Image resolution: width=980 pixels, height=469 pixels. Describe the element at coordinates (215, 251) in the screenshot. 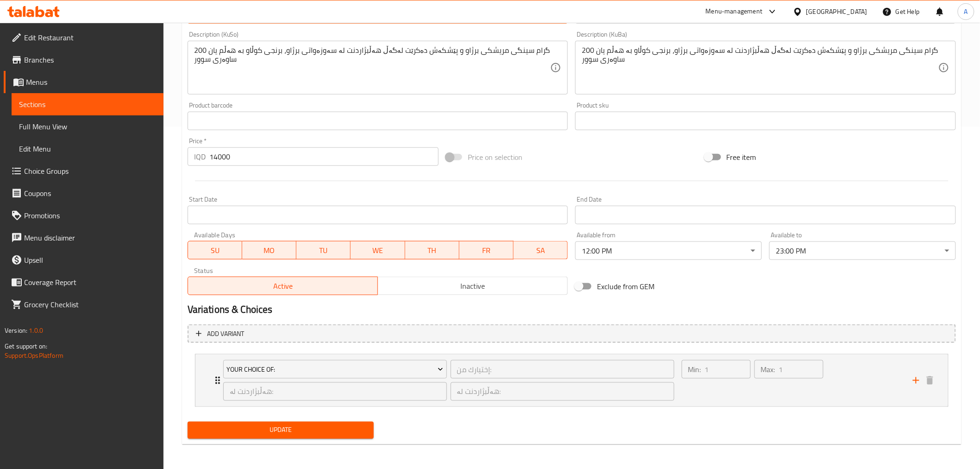

I see `span: SU` at that location.